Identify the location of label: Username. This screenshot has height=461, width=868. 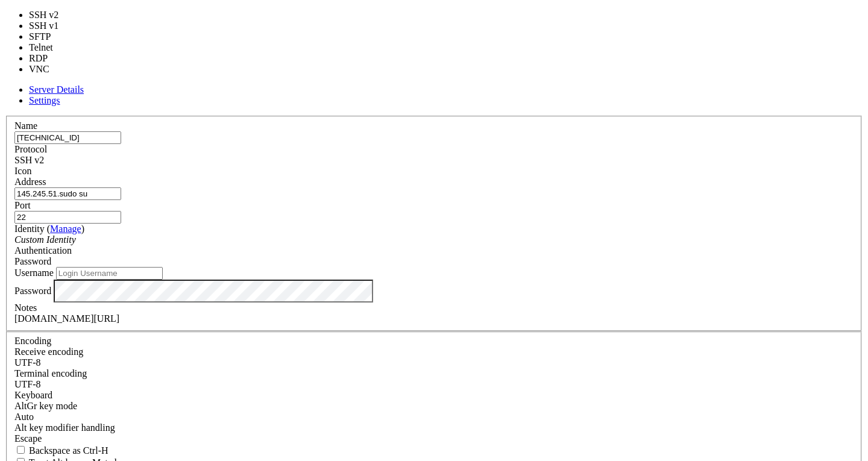
(34, 272).